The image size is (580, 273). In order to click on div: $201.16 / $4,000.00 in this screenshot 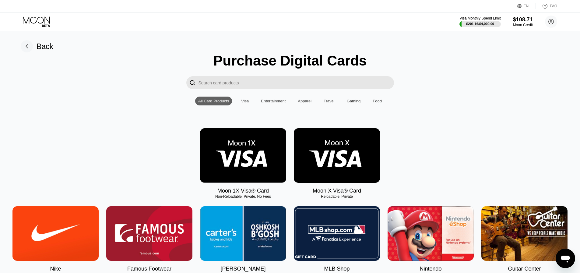, I will do `click(480, 24)`.